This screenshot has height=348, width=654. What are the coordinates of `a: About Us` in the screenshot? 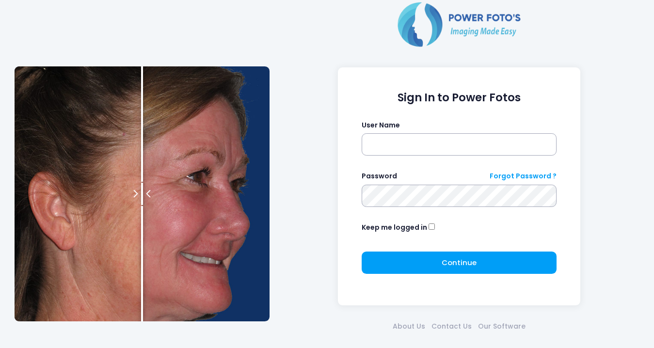 It's located at (409, 326).